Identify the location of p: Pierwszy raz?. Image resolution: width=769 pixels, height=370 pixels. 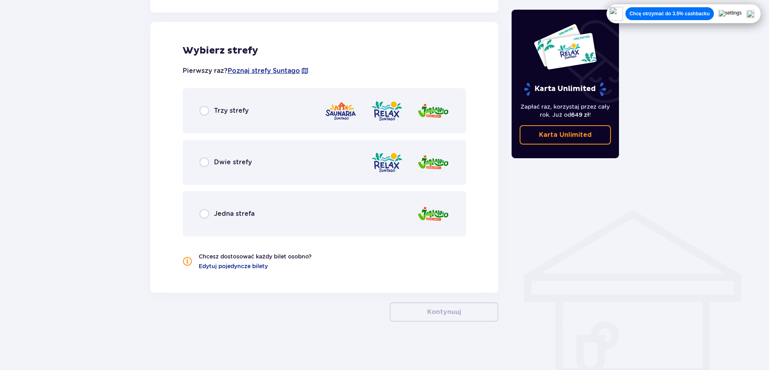
(246, 71).